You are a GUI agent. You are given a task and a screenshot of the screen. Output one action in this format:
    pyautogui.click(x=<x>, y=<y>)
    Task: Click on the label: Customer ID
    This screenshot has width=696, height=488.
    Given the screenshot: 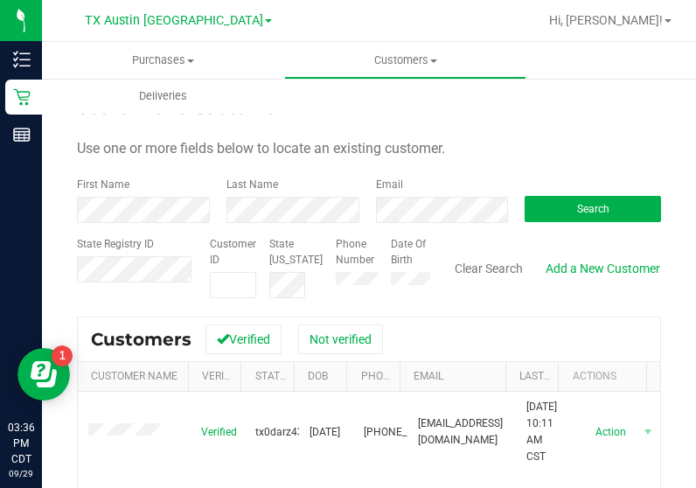 What is the action you would take?
    pyautogui.click(x=233, y=252)
    